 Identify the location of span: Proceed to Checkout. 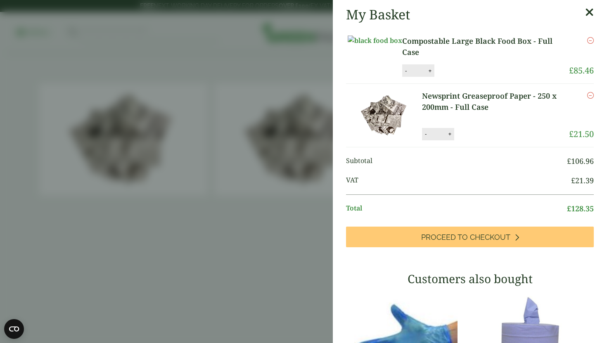
(466, 237).